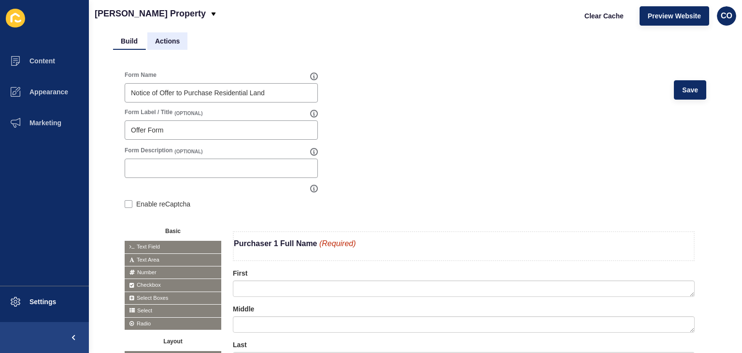  I want to click on span: Text Field, so click(173, 246).